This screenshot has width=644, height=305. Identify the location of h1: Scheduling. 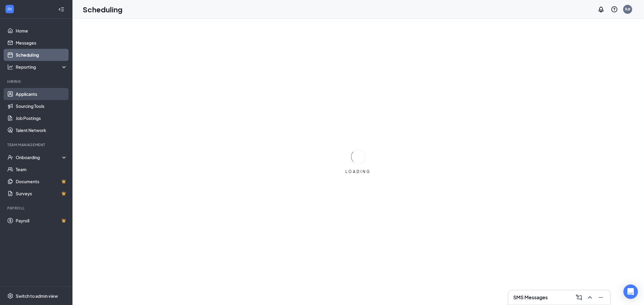
(103, 9).